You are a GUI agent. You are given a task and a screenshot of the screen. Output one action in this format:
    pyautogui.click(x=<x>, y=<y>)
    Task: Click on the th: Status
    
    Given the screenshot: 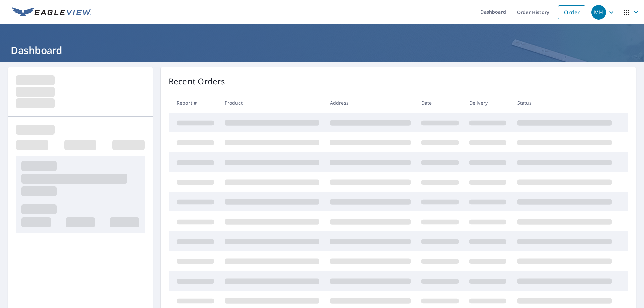 What is the action you would take?
    pyautogui.click(x=565, y=103)
    